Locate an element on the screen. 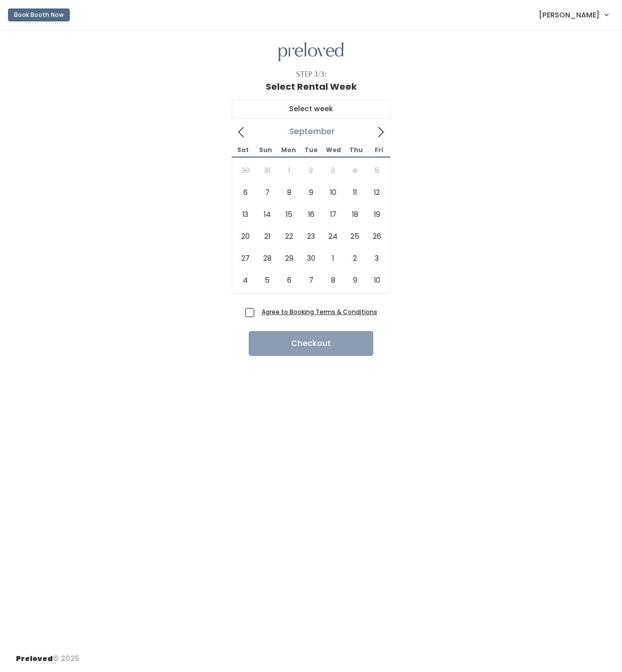  span: September 19, 2025 is located at coordinates (377, 214).